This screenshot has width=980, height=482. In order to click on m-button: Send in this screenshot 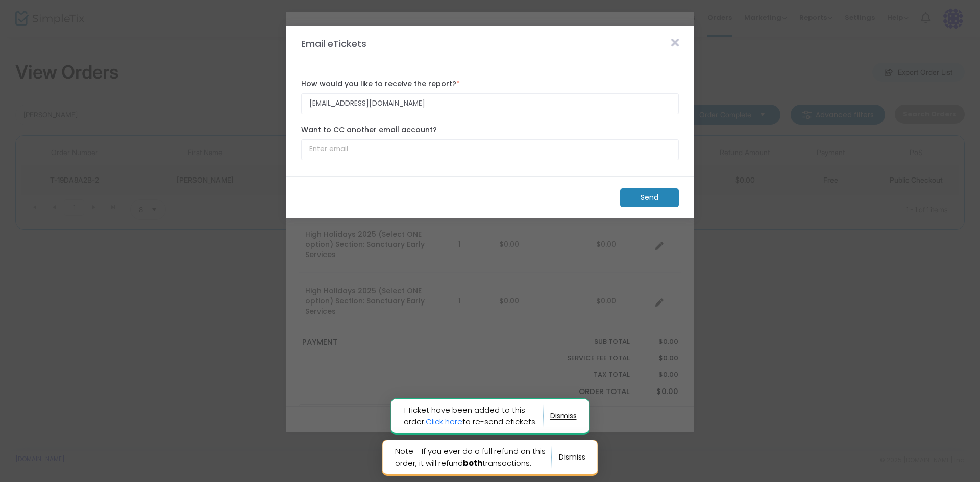, I will do `click(650, 198)`.